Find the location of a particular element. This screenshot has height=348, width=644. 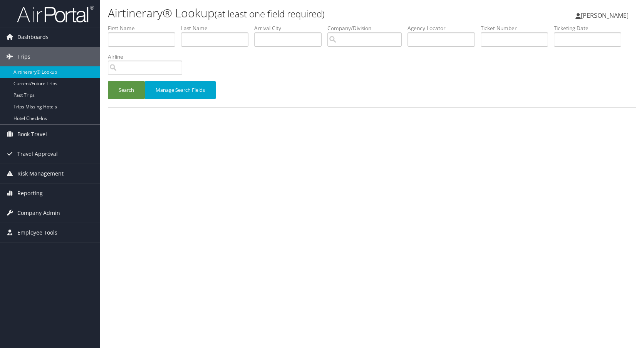

label: Agency Locator is located at coordinates (444, 29).